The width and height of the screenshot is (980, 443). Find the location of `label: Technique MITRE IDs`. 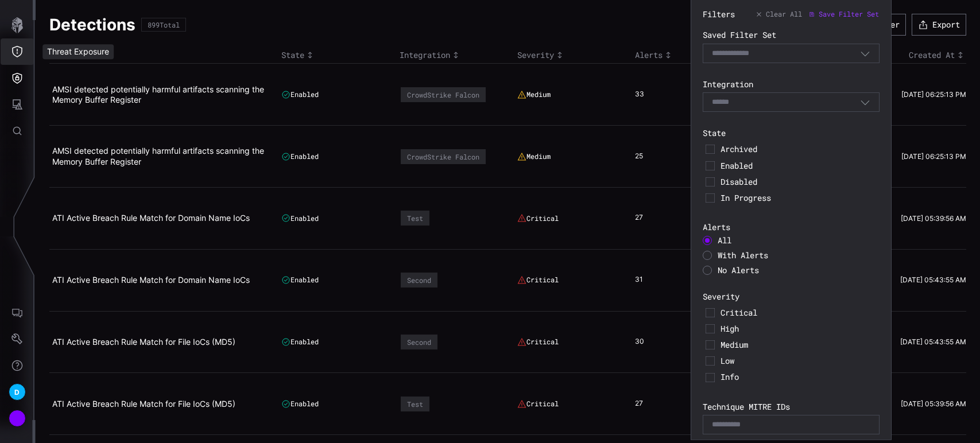

label: Technique MITRE IDs is located at coordinates (791, 407).